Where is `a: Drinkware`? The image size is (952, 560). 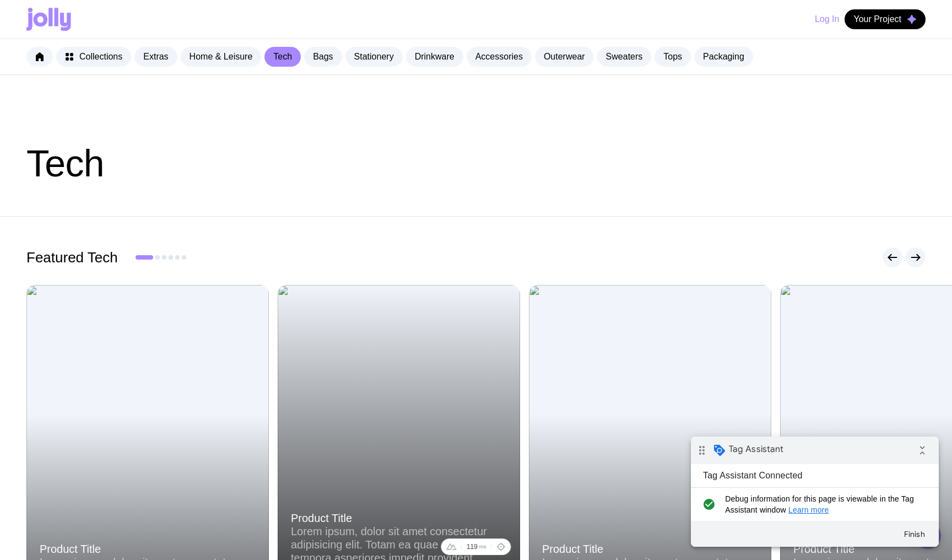
a: Drinkware is located at coordinates (434, 57).